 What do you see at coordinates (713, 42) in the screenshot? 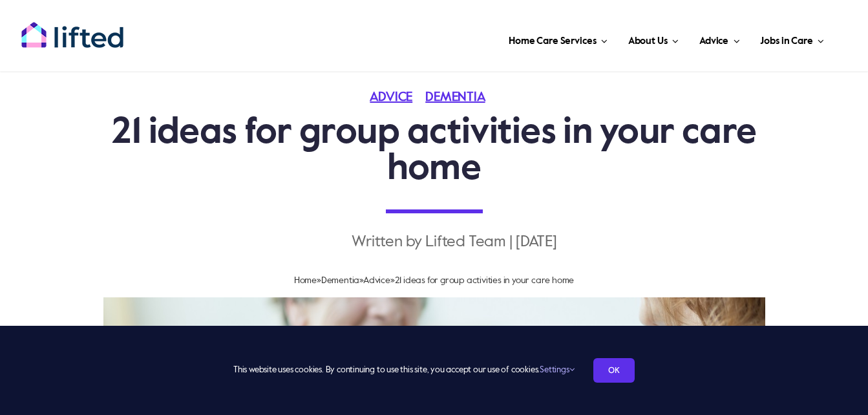
I see `span: Advice` at bounding box center [713, 42].